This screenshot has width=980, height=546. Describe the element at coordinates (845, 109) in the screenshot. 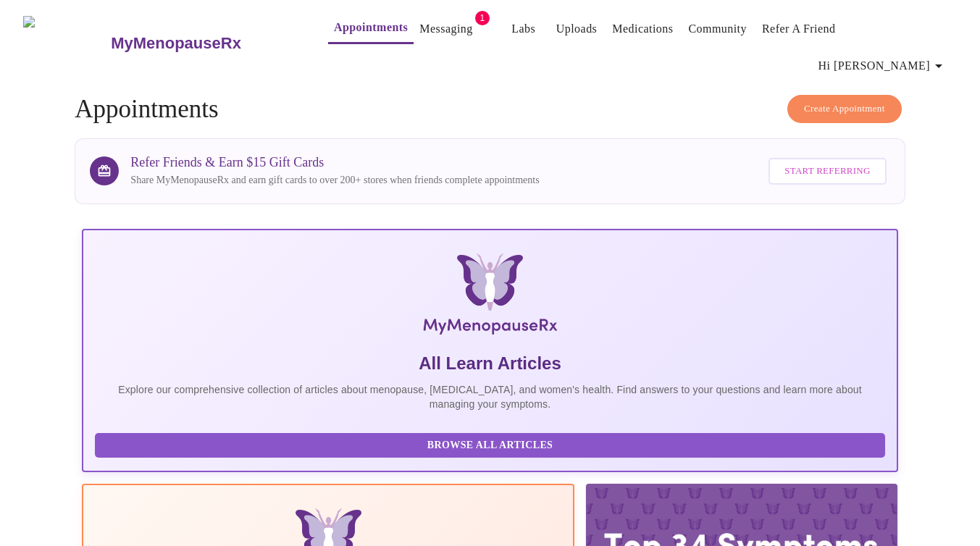

I see `button: Create Appointment` at that location.